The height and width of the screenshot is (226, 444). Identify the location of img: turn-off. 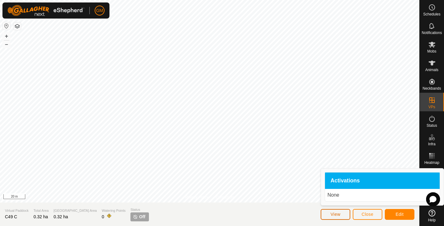
(135, 216).